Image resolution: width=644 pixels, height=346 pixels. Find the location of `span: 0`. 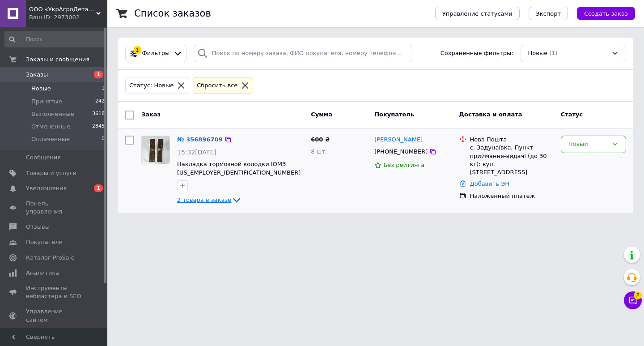

span: 0 is located at coordinates (103, 139).